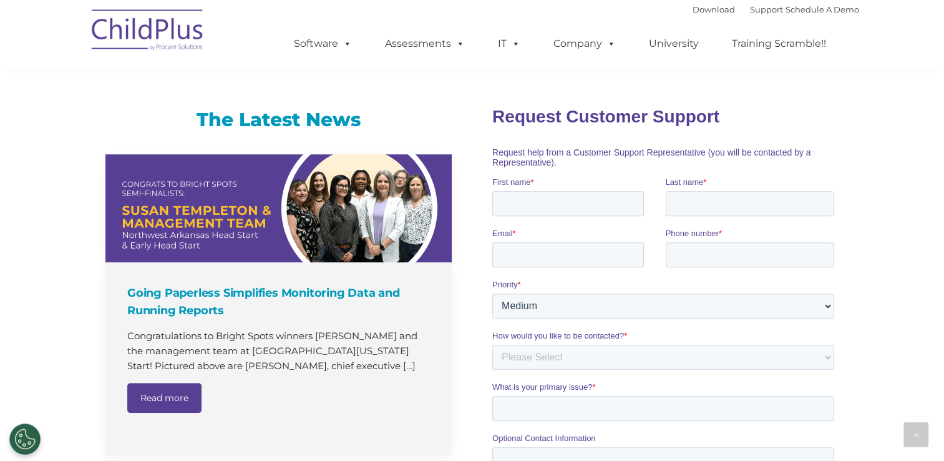 Image resolution: width=944 pixels, height=461 pixels. Describe the element at coordinates (323, 44) in the screenshot. I see `a: Software` at that location.